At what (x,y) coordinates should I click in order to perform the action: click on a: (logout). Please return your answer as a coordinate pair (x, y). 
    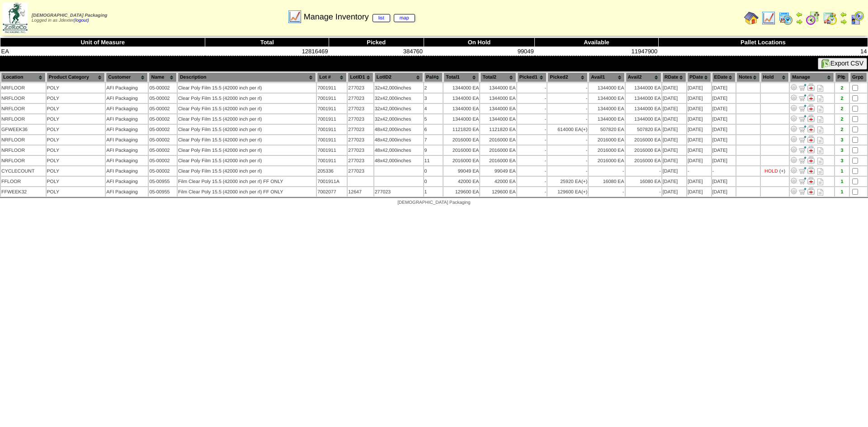
    Looking at the image, I should click on (81, 20).